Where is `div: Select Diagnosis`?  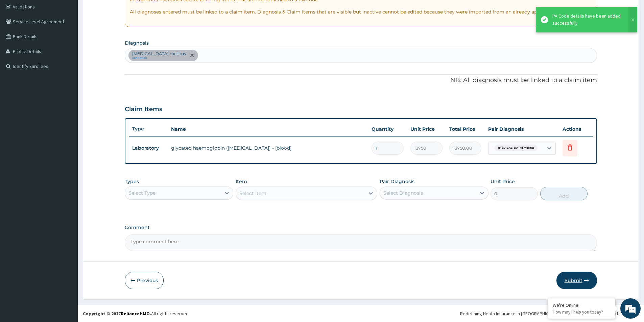
div: Select Diagnosis is located at coordinates (403, 193).